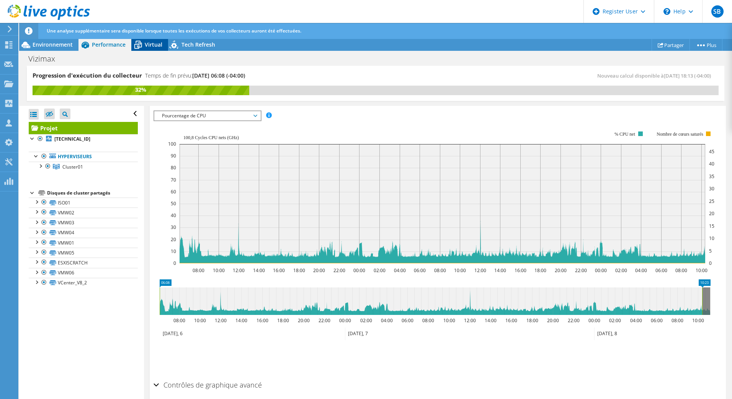 This screenshot has width=732, height=399. I want to click on span: Cluster01, so click(73, 167).